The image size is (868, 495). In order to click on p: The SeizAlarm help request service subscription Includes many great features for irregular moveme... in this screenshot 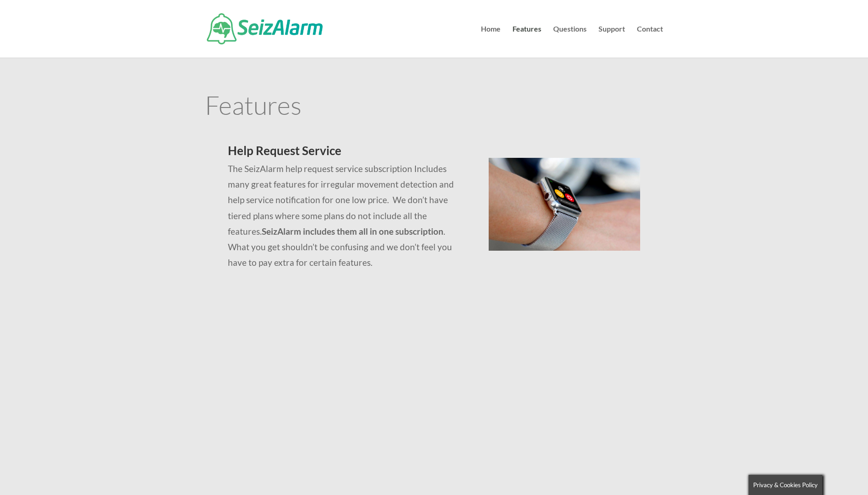, I will do `click(347, 215)`.